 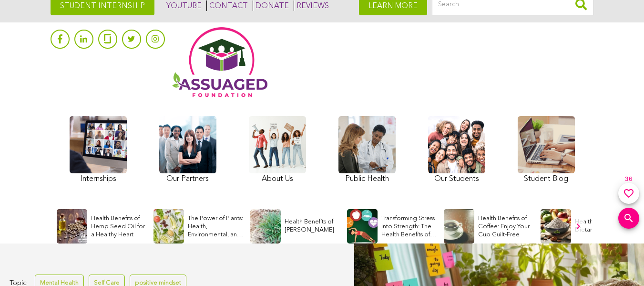 I want to click on a: REVIEWS, so click(x=311, y=6).